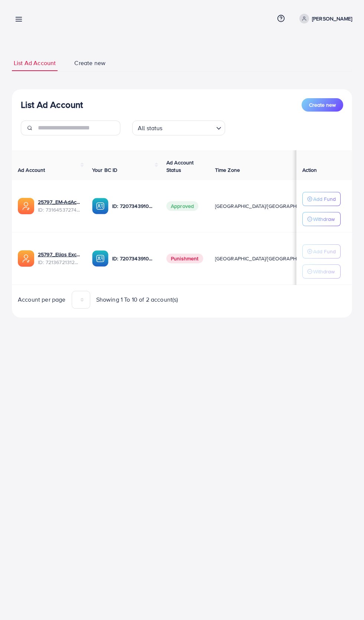 The height and width of the screenshot is (620, 364). Describe the element at coordinates (59, 254) in the screenshot. I see `a: 25797_Elias Excited media_1679944075357` at that location.